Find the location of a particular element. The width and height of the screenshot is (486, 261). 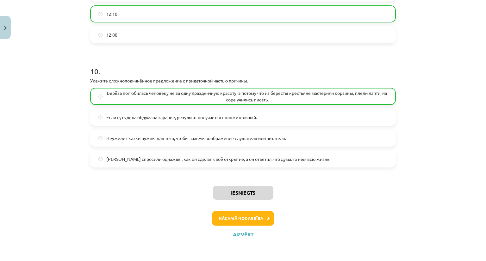

span: Если суть дела обдумана заранее, результат получается положительный. is located at coordinates (182, 117).